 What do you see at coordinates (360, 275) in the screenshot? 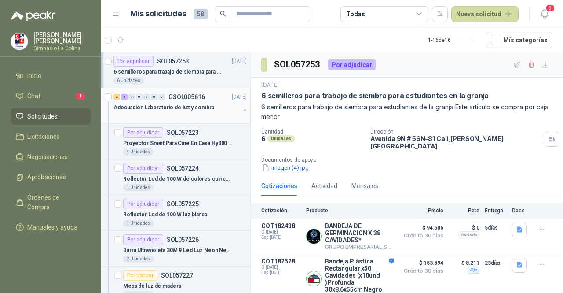
I see `p: Bandeja Plástica Rectangular x50 Cavidades (x10und )Profunda 30x8.6x55cm Negro` at bounding box center [360, 275].